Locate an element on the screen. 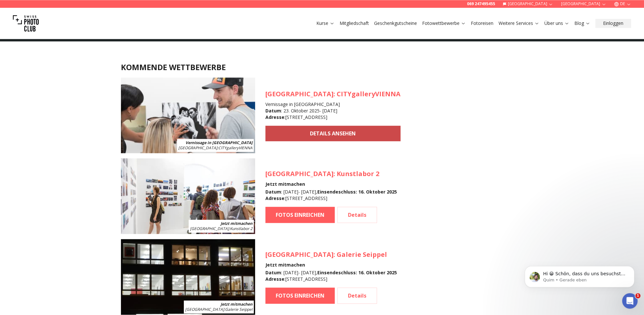  a: Fotoreisen is located at coordinates (482, 23).